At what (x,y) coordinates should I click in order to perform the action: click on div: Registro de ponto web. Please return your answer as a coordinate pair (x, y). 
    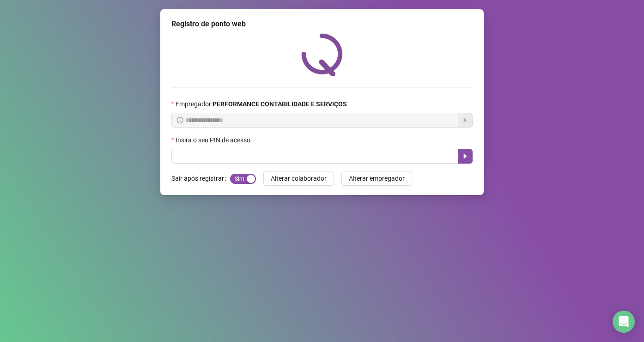
    Looking at the image, I should click on (322, 24).